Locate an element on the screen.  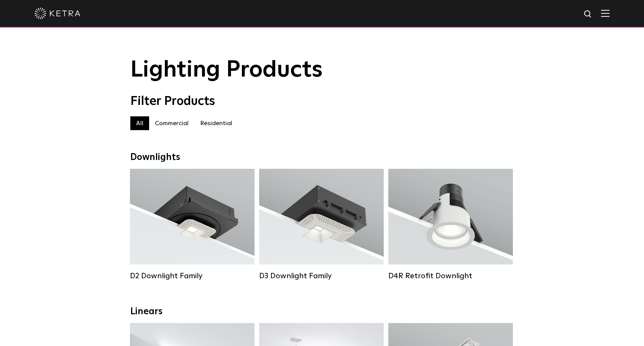
a: D2 Downlight Family Lumen Output:1200Colors:White / Black / Gloss Black / Silver / Bronze / Silve... is located at coordinates (192, 225).